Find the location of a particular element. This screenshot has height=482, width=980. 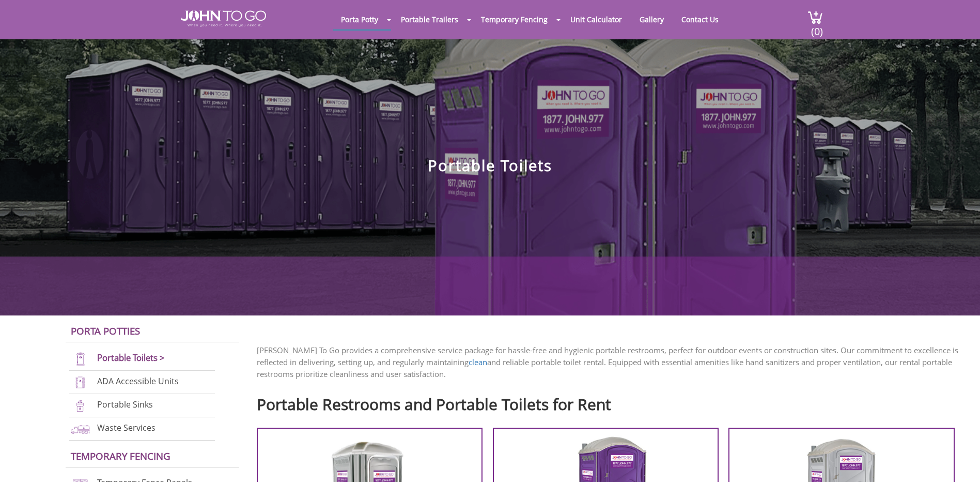

a: Porta Potties is located at coordinates (106, 330).